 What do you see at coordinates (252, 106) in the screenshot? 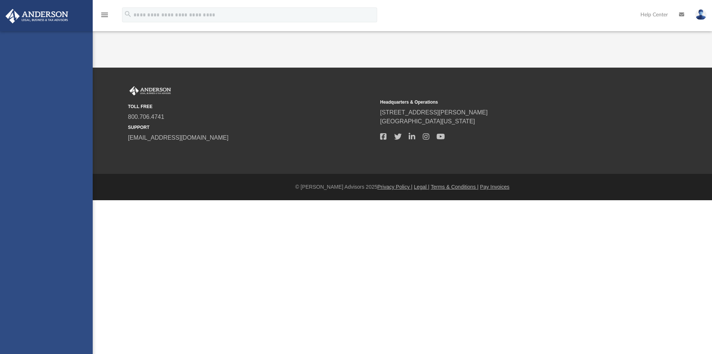
I see `small: TOLL FREE` at bounding box center [252, 106].